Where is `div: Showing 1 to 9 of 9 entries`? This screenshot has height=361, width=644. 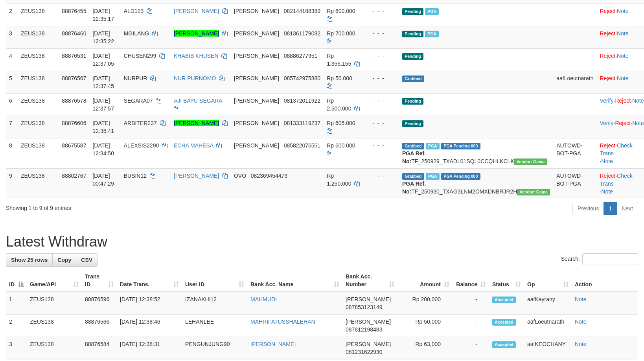
div: Showing 1 to 9 of 9 entries is located at coordinates (134, 206).